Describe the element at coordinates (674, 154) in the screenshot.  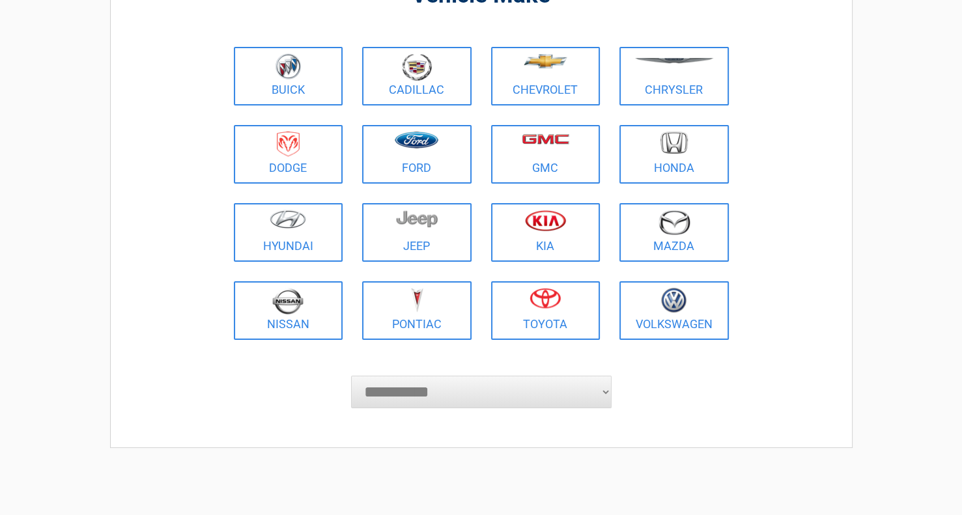
I see `a: Honda` at that location.